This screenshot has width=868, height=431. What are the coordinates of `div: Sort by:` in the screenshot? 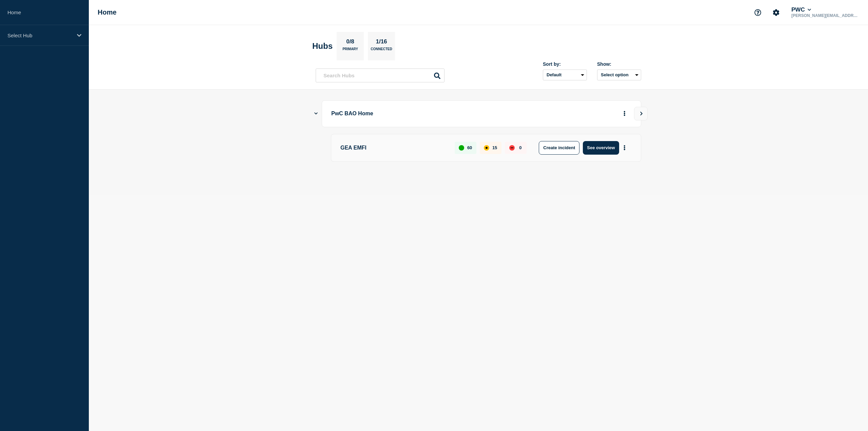 It's located at (565, 64).